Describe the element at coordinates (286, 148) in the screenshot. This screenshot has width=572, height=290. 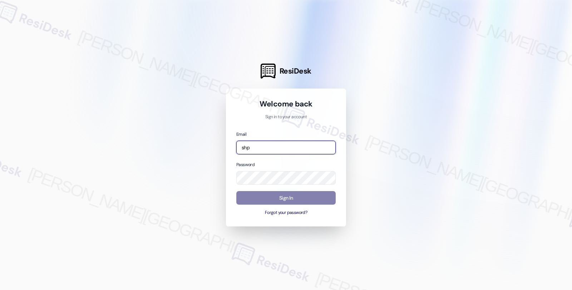
I see `input: name@example.com` at that location.